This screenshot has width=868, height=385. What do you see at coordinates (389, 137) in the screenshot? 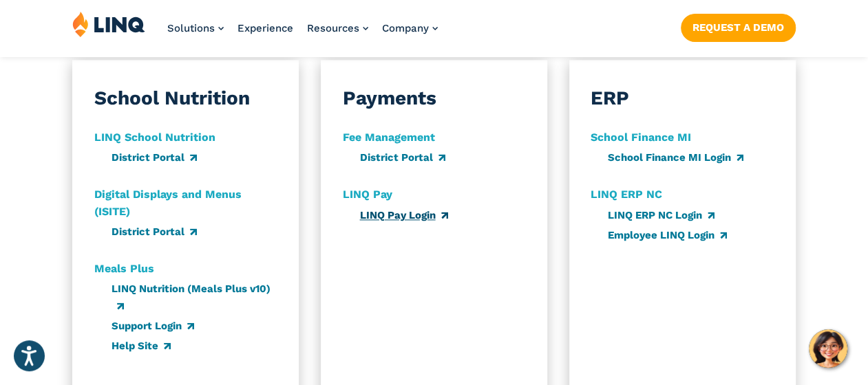
I see `strong: Fee Management` at bounding box center [389, 137].